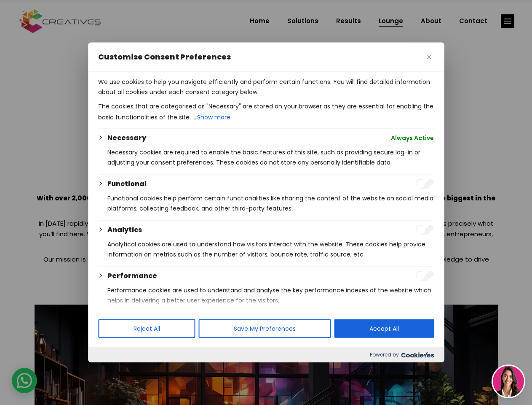 The width and height of the screenshot is (532, 405). Describe the element at coordinates (164, 57) in the screenshot. I see `span: Customise Consent Preferences` at that location.